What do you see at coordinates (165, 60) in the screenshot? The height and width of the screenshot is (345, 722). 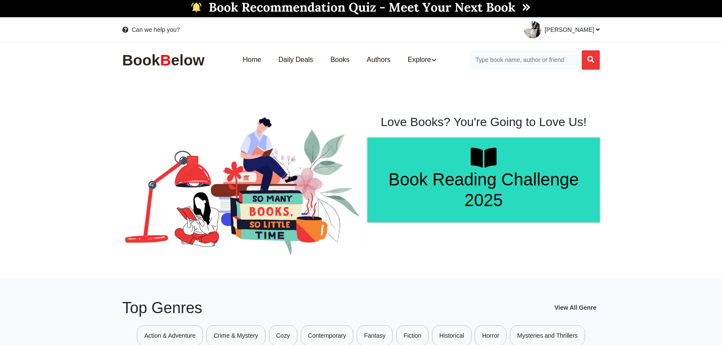 I see `img: BookBelow Logo` at bounding box center [165, 60].